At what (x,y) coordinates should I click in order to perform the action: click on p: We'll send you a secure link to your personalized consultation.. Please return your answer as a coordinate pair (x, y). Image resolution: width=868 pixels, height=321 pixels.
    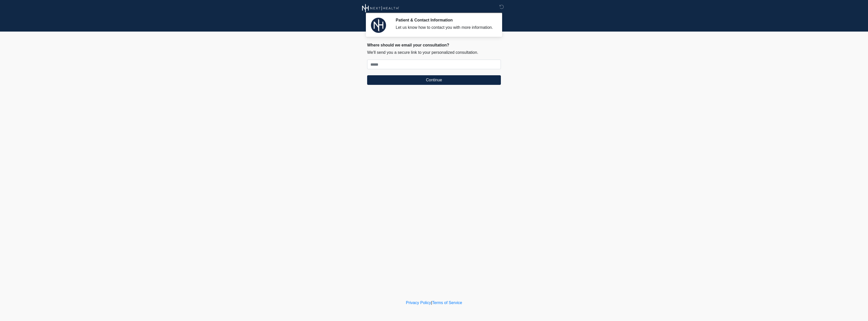
    Looking at the image, I should click on (434, 52).